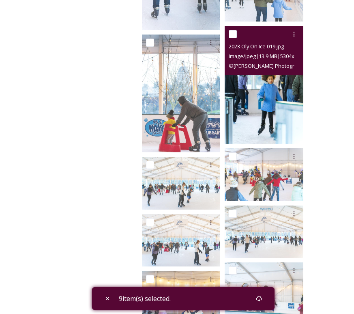  I want to click on img: 2023 Oly On Ice 020.jpg, so click(181, 240).